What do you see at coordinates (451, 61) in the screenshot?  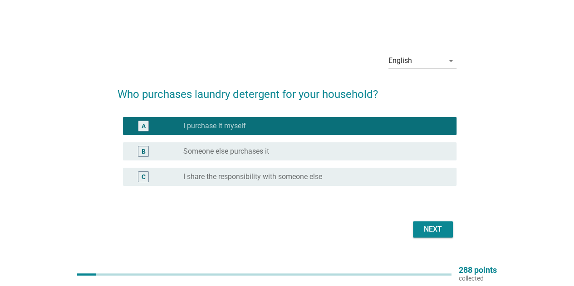 I see `i: arrow_drop_down` at bounding box center [451, 61].